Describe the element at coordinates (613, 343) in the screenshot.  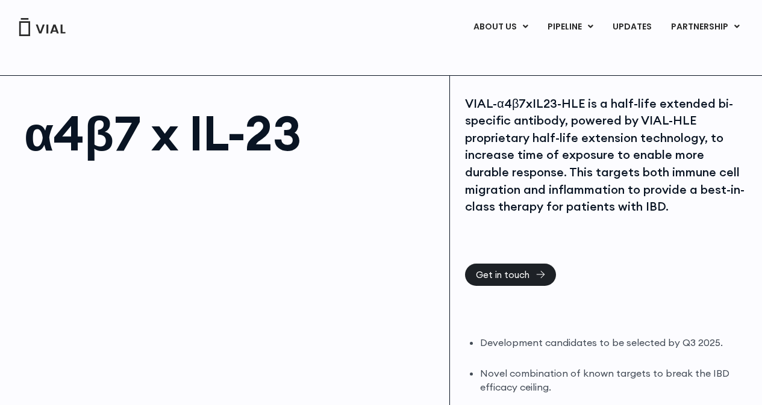
I see `li: Development candidates to be selected by Q3 2025.` at that location.